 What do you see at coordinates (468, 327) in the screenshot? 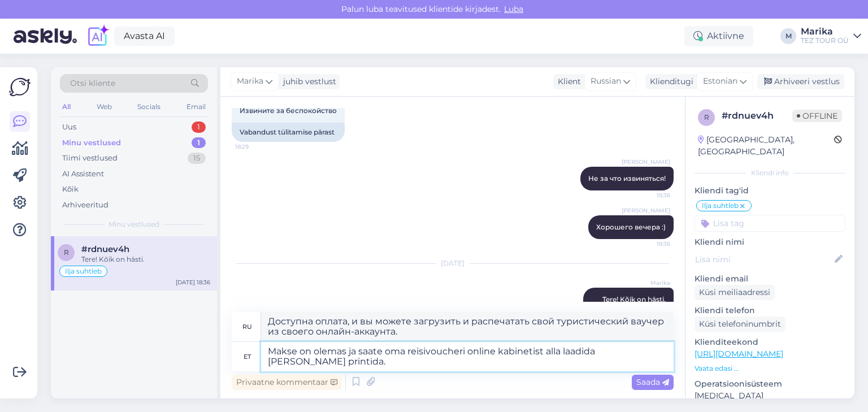
I see `textarea: Доступна оплата, и вы можете загрузить и распечатать свой туристический ваучер из своего онлайн-а...` at bounding box center [468, 327].